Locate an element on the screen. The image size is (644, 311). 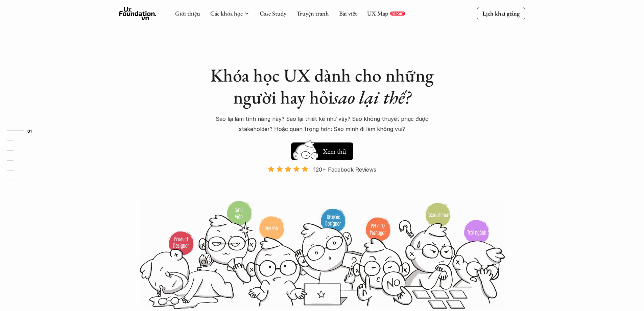
a: Bài viết is located at coordinates (348, 13).